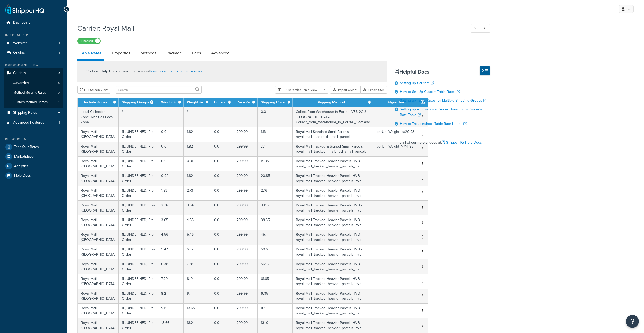 This screenshot has height=333, width=644. What do you see at coordinates (174, 53) in the screenshot?
I see `a: Package` at bounding box center [174, 53].